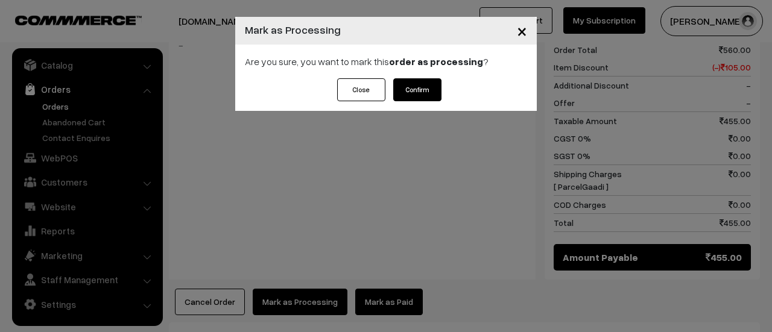 This screenshot has width=772, height=332. I want to click on button: Confirm, so click(417, 90).